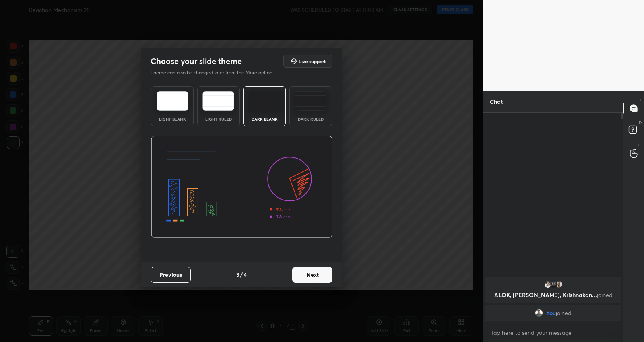 This screenshot has width=644, height=342. What do you see at coordinates (216, 73) in the screenshot?
I see `p: Theme can also be changed later from the More option` at bounding box center [216, 73].